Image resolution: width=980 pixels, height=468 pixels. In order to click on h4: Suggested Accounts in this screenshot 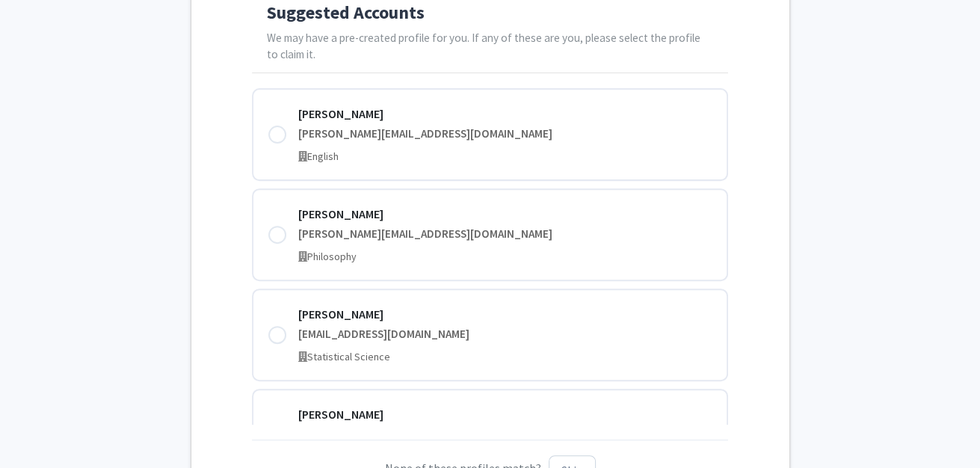, I will do `click(490, 13)`.